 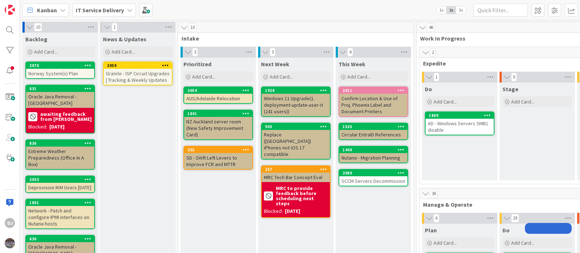 What do you see at coordinates (451, 10) in the screenshot?
I see `span: 2x` at bounding box center [451, 10].